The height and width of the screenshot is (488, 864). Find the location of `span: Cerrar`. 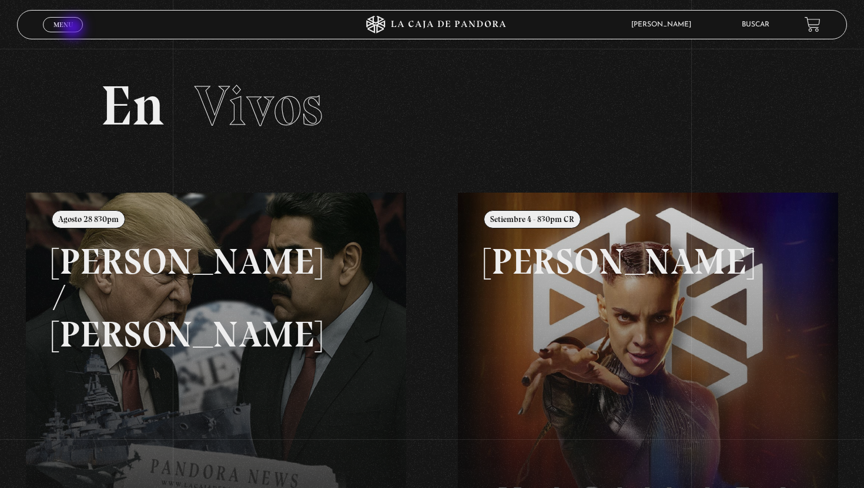

span: Cerrar is located at coordinates (63, 35).